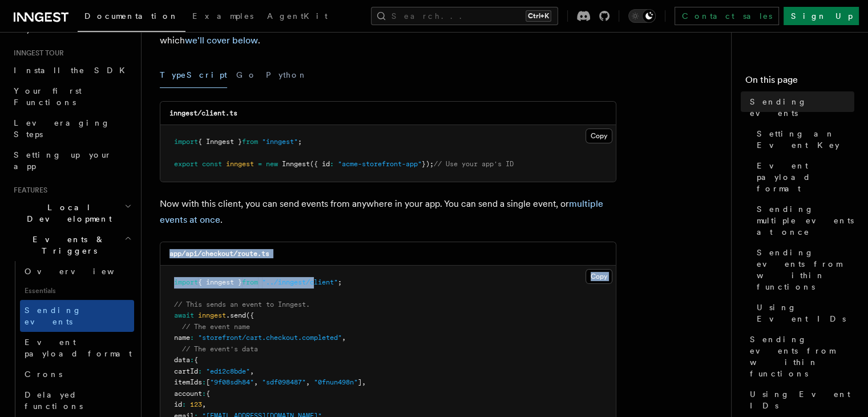  I want to click on span: "inngest", so click(280, 141).